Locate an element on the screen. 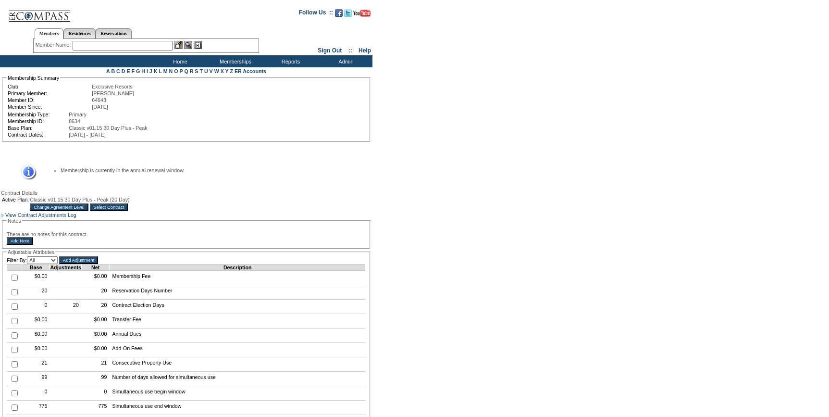  li: Membership is currently in the annual renewal window. is located at coordinates (208, 170).